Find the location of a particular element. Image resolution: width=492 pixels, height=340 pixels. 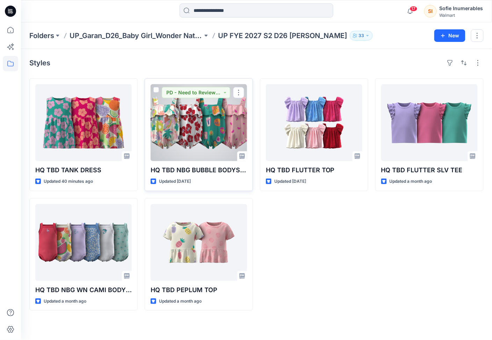

h4: Styles is located at coordinates (40, 63).